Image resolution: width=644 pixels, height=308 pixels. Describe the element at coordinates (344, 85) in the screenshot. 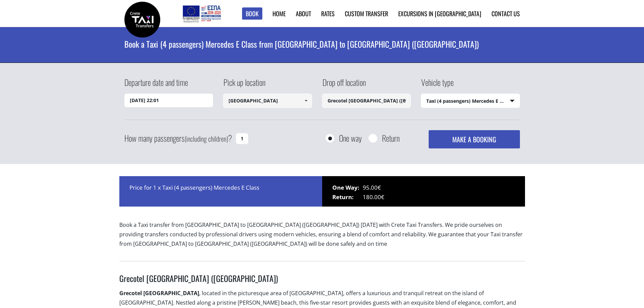

I see `label: Drop off location` at that location.